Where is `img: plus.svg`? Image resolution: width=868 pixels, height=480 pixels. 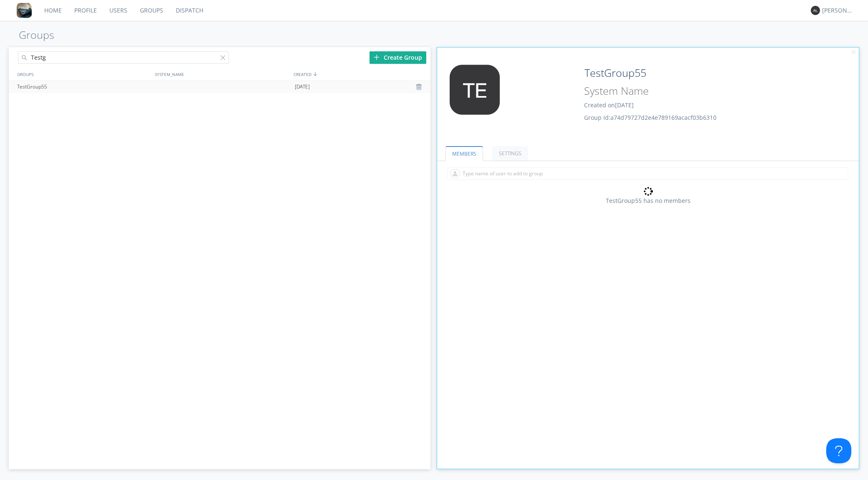 img: plus.svg is located at coordinates (377, 57).